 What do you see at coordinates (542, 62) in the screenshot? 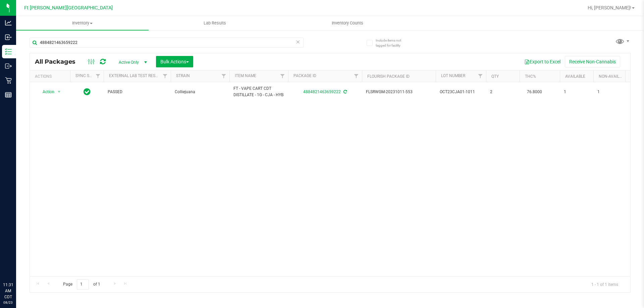
I see `button: Export to Excel` at bounding box center [542, 62].